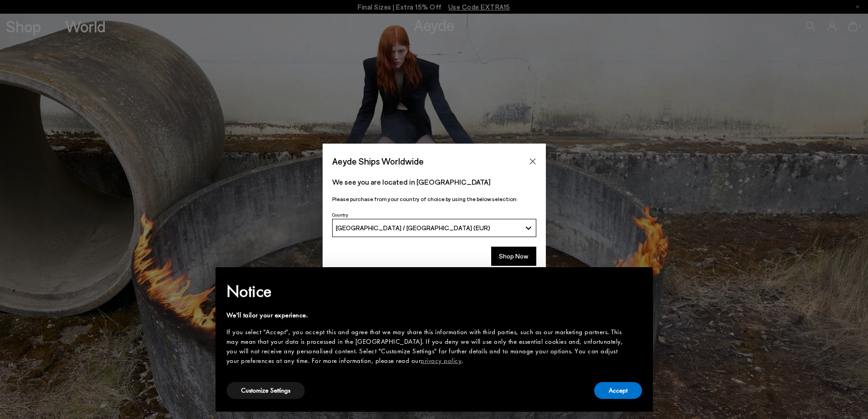  Describe the element at coordinates (532, 161) in the screenshot. I see `button: Close` at that location.